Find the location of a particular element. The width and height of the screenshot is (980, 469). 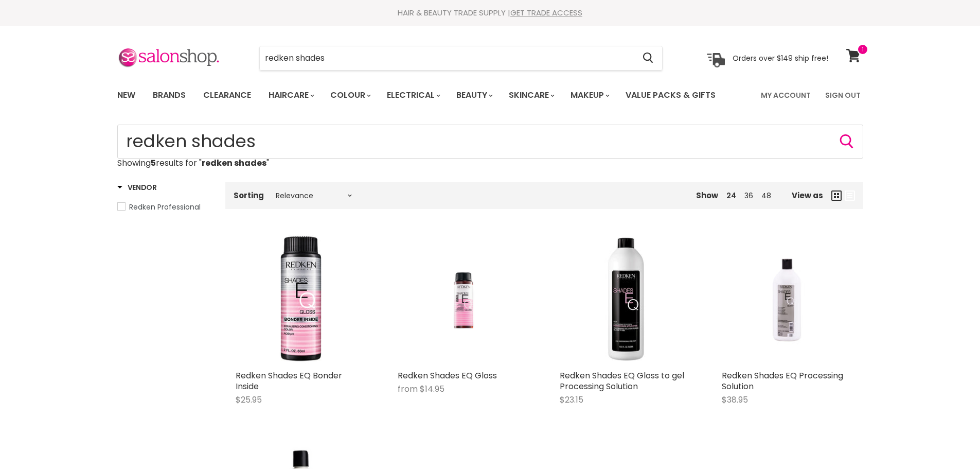

a: Clearance is located at coordinates (227, 95).